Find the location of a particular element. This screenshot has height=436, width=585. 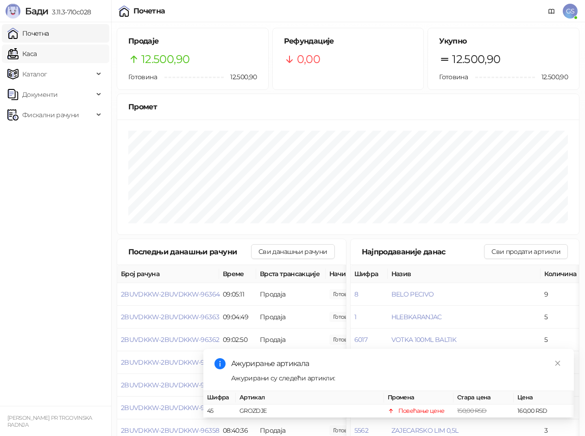

div: Најпродаваније данас is located at coordinates (423, 251).